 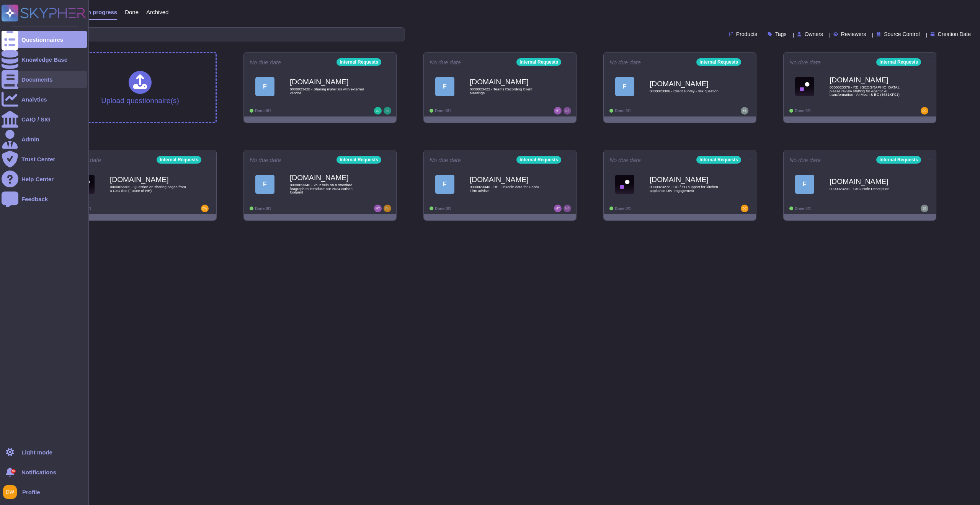 I want to click on span: Reviewers, so click(x=854, y=34).